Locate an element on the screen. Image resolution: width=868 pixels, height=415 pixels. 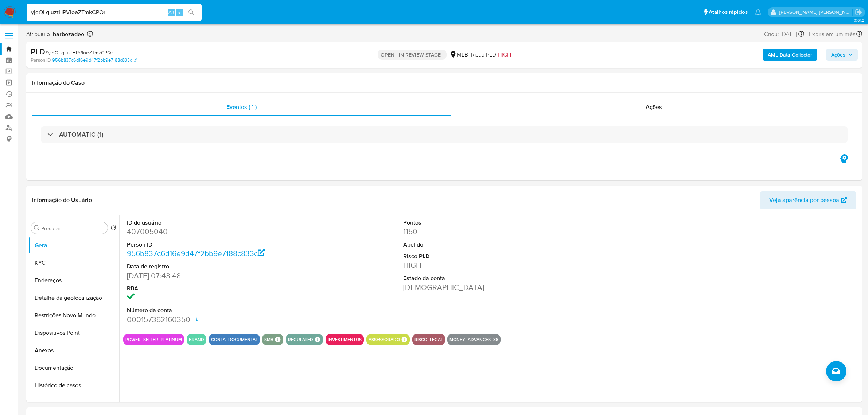
dt: Risco PLD is located at coordinates (492, 256).